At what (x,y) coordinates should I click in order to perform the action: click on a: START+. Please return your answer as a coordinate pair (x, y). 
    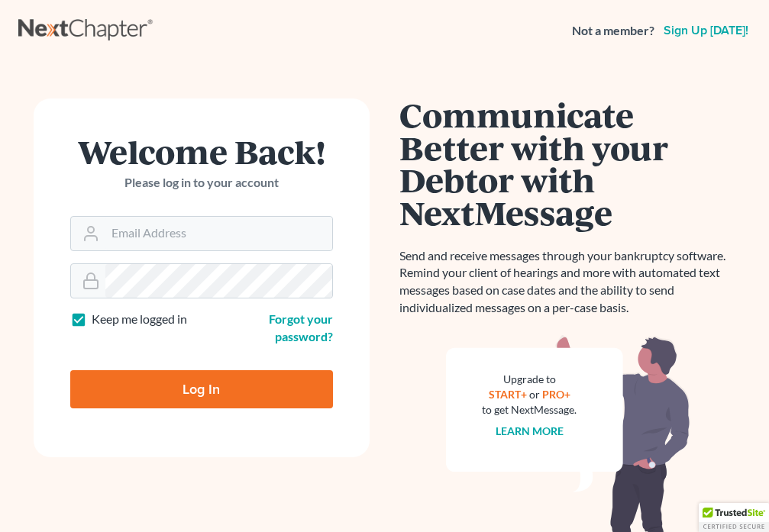
    Looking at the image, I should click on (507, 394).